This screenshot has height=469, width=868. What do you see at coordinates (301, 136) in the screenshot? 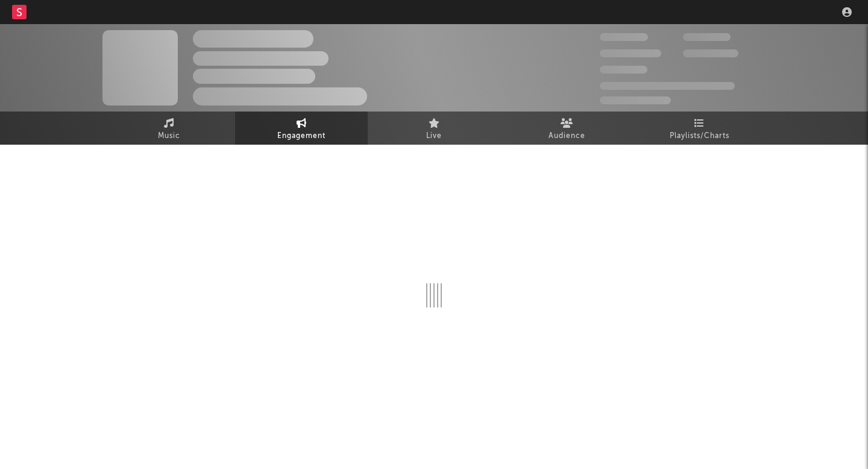
I see `span: Engagement` at bounding box center [301, 136].